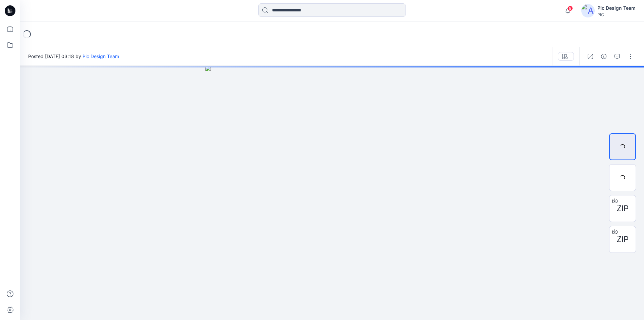 The width and height of the screenshot is (644, 320). What do you see at coordinates (588, 11) in the screenshot?
I see `img: avatar` at bounding box center [588, 11].